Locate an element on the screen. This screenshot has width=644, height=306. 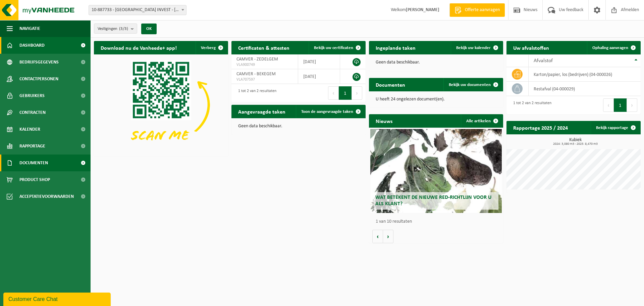
span: VLA900749 is located at coordinates (265, 65).